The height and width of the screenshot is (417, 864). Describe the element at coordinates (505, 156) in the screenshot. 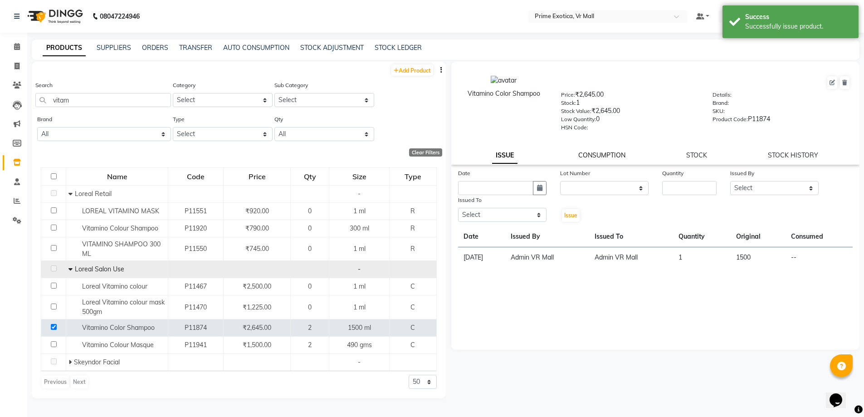

I see `a: ISSUE` at that location.